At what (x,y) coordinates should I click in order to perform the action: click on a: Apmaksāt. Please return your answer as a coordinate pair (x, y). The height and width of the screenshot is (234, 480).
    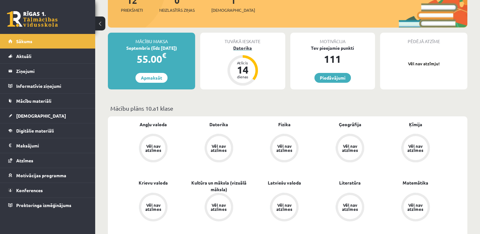
    Looking at the image, I should click on (151, 78).